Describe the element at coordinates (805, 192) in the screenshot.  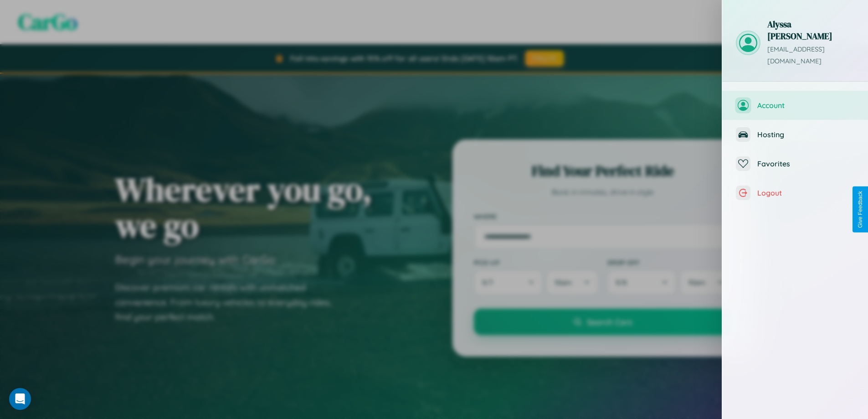
I see `span: Logout` at that location.